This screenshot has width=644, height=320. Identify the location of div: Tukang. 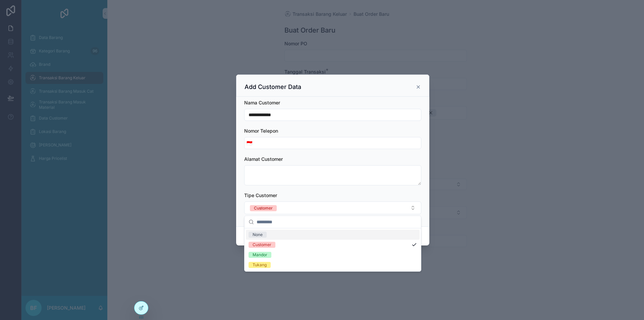
(259, 264).